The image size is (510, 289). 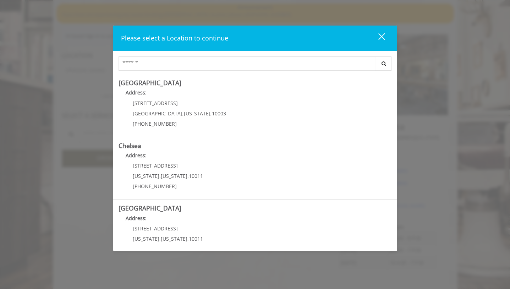 What do you see at coordinates (377, 38) in the screenshot?
I see `div: close dialog` at bounding box center [377, 38].